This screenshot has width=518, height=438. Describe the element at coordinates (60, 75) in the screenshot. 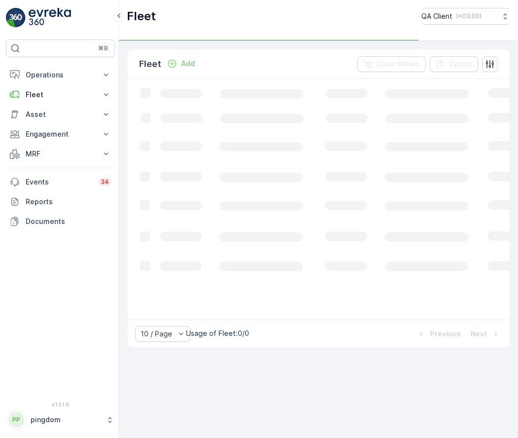

I see `button: Operations` at that location.